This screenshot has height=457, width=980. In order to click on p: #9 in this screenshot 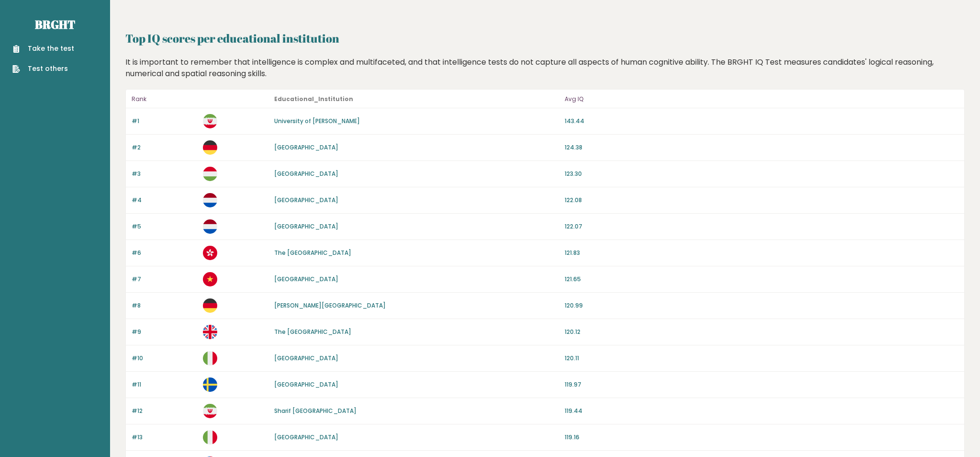, I will do `click(164, 332)`.